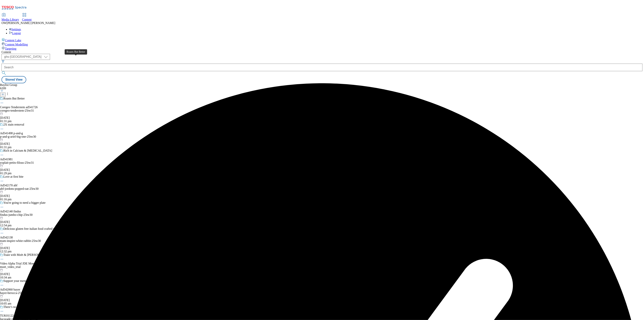 This screenshot has width=644, height=320. What do you see at coordinates (14, 125) in the screenshot?
I see `div: 2X stain removal` at bounding box center [14, 125].